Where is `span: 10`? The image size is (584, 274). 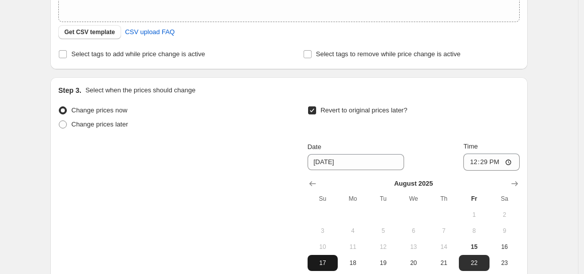 span: 10 is located at coordinates (322, 247).